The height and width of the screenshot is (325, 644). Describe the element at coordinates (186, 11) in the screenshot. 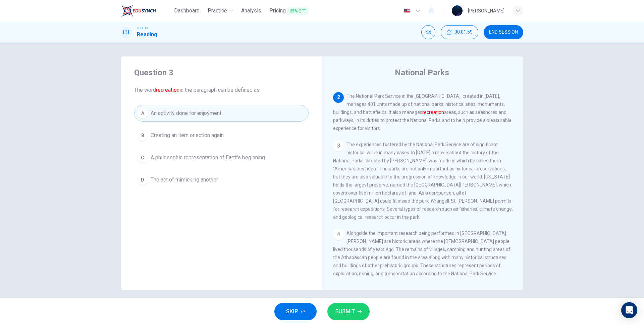

I see `a: Dashboard` at that location.